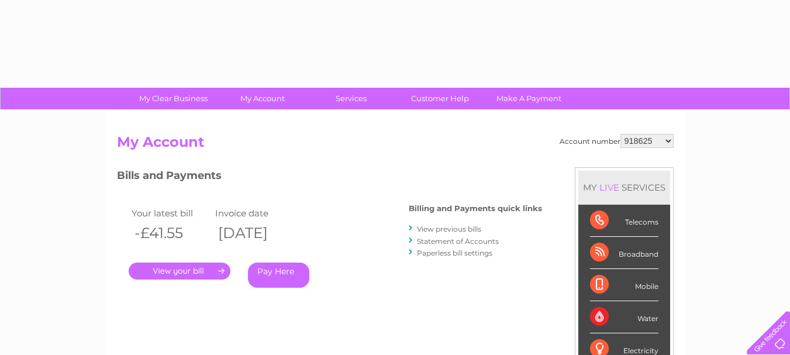 The width and height of the screenshot is (790, 355). Describe the element at coordinates (254, 213) in the screenshot. I see `td: Invoice date` at that location.